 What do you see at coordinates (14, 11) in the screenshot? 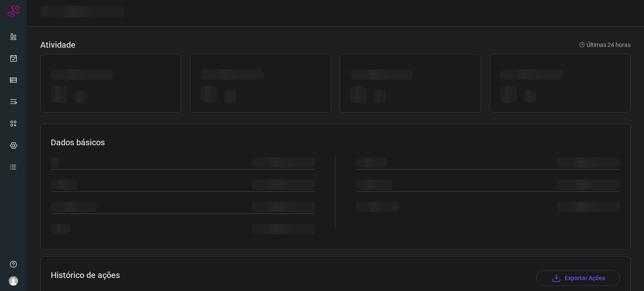
I see `img: Logo` at bounding box center [14, 11].